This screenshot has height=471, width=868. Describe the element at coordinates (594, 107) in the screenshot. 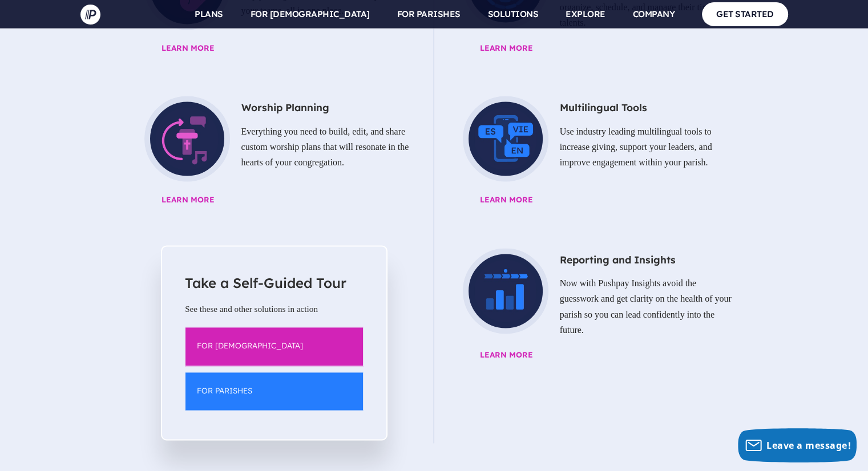

I see `h5: Multilingual Tools` at that location.